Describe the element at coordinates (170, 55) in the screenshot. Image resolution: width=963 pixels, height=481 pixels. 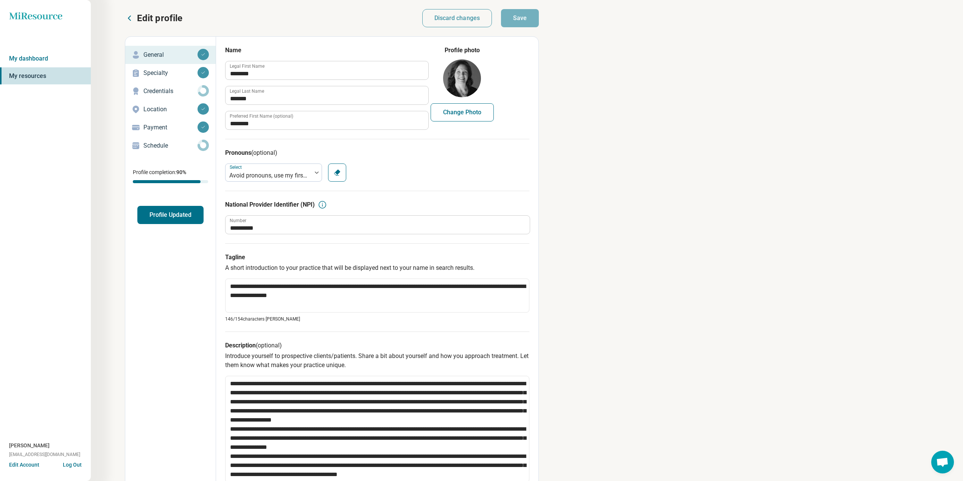
I see `p: General` at that location.